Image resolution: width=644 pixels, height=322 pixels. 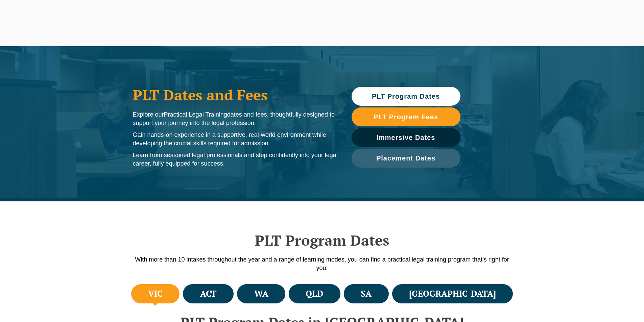 What do you see at coordinates (406, 137) in the screenshot?
I see `a: Immersive Dates` at bounding box center [406, 137].